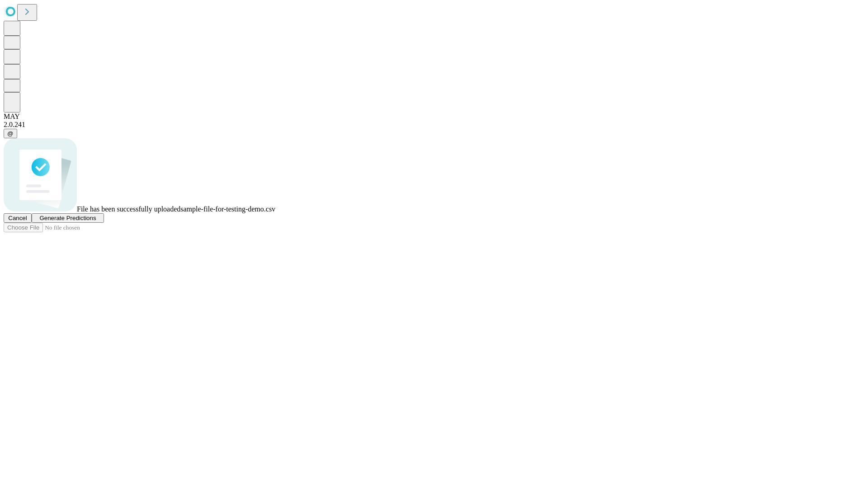 Image resolution: width=868 pixels, height=488 pixels. Describe the element at coordinates (18, 218) in the screenshot. I see `span: Cancel` at that location.